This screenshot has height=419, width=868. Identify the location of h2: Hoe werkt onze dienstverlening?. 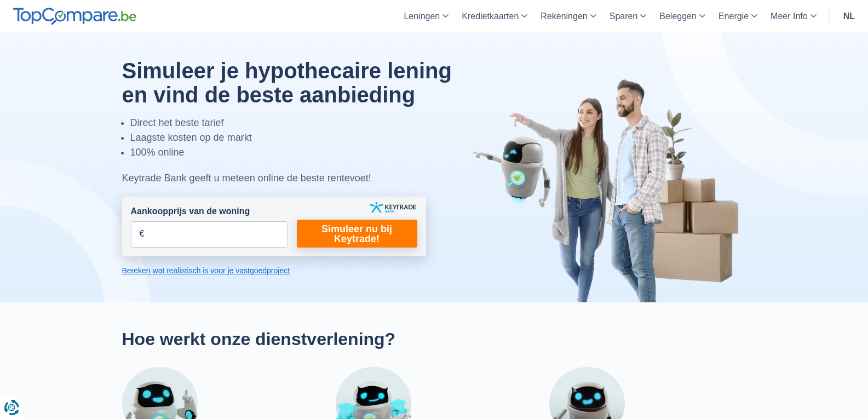
(434, 339).